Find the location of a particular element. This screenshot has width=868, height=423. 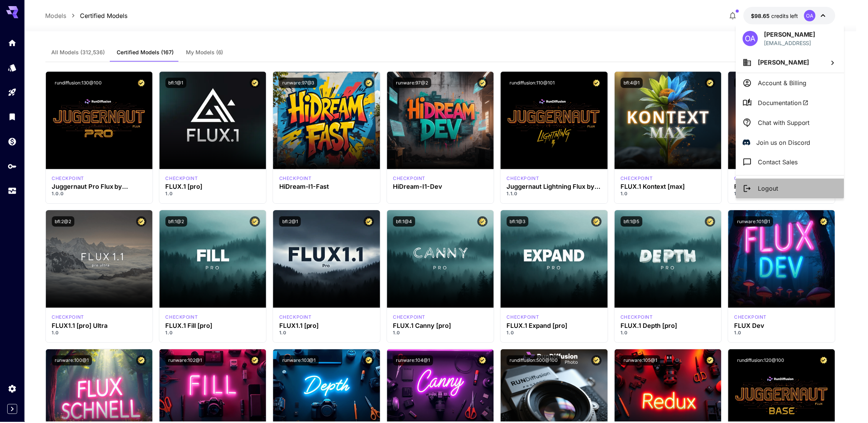

p: Chat with Support is located at coordinates (787, 123).